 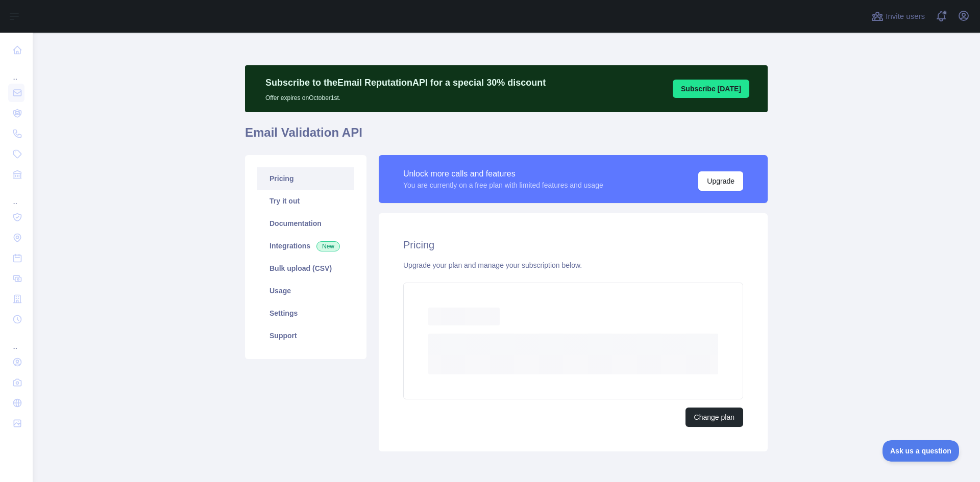 I want to click on span: Invite users, so click(x=905, y=16).